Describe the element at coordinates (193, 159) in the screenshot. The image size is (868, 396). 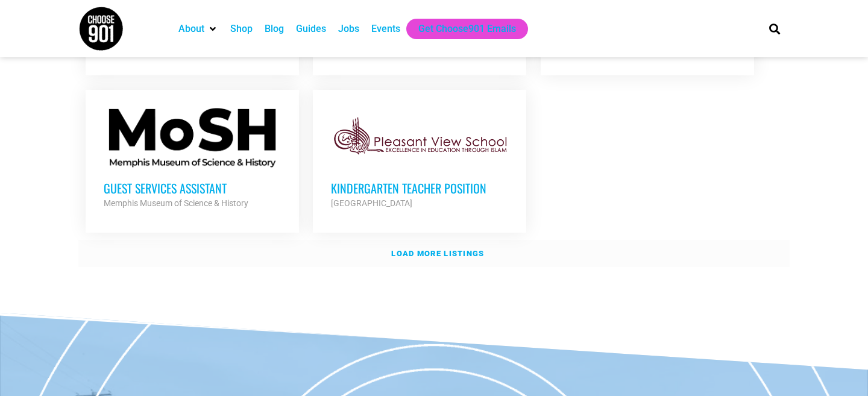
I see `a: Guest Services Assistant Memphis Museum of Science & History` at that location.